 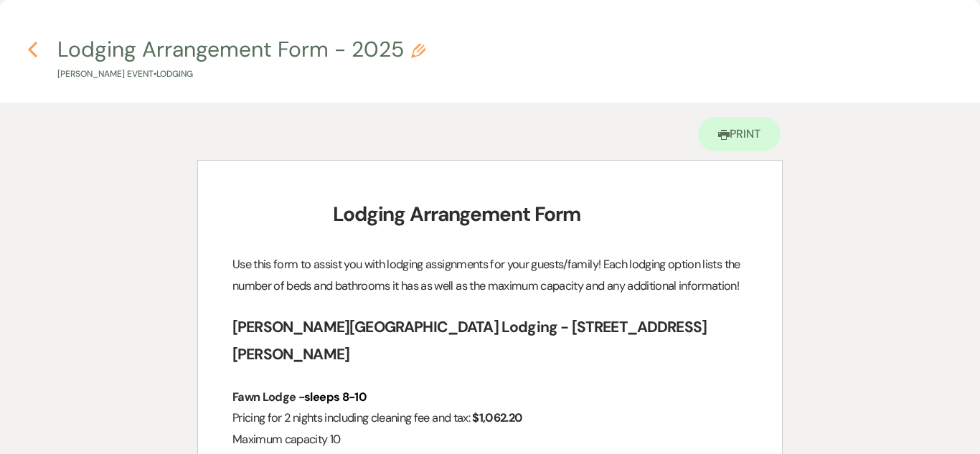 What do you see at coordinates (456, 214) in the screenshot?
I see `strong: Lodging Arrangement Form` at bounding box center [456, 214].